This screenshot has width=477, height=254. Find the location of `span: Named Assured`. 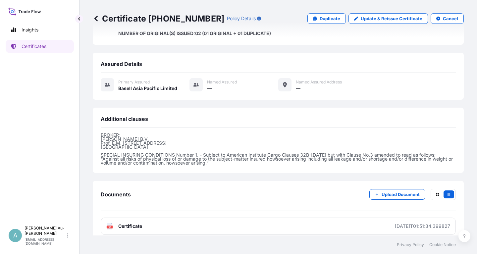

span: Named Assured is located at coordinates (222, 82).